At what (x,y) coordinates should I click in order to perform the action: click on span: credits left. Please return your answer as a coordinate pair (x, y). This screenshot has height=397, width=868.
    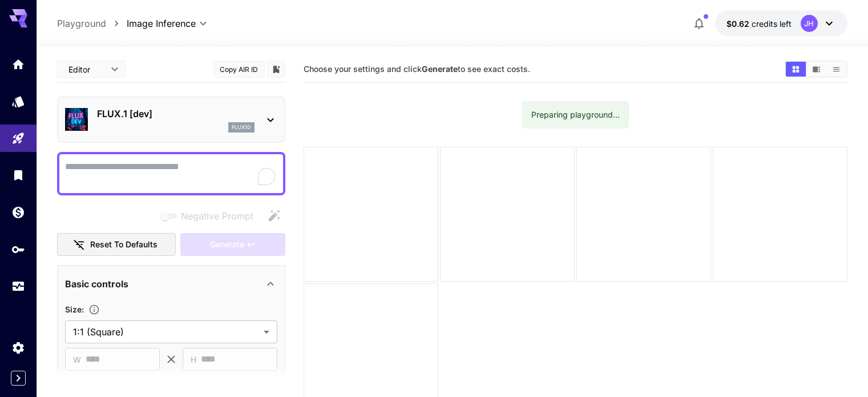
    Looking at the image, I should click on (771, 24).